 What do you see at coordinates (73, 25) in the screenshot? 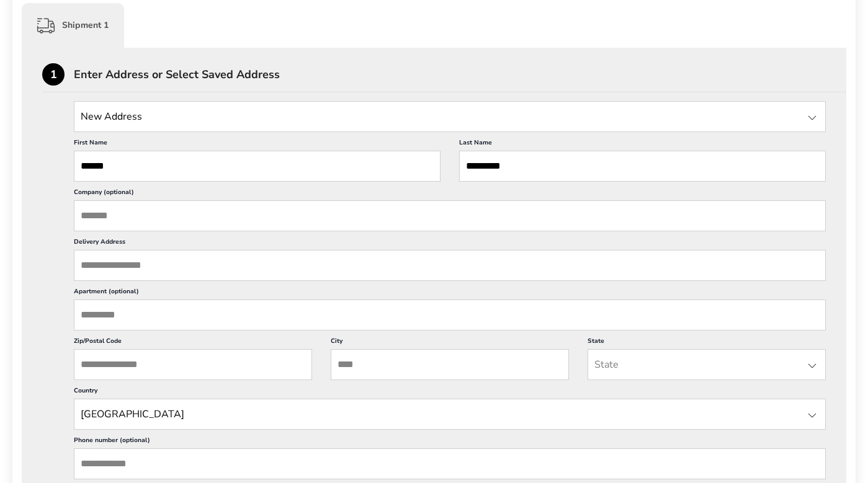
I see `div: Shipment 1` at bounding box center [73, 25].